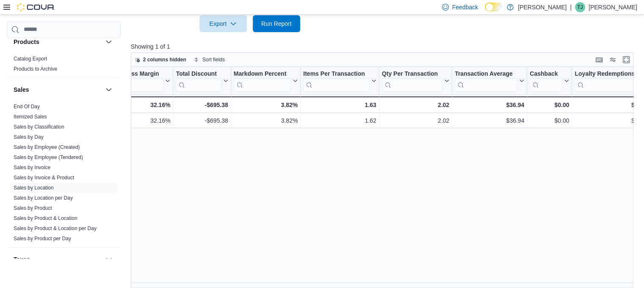 The image size is (644, 294). Describe the element at coordinates (35, 69) in the screenshot. I see `a: Products to Archive` at that location.